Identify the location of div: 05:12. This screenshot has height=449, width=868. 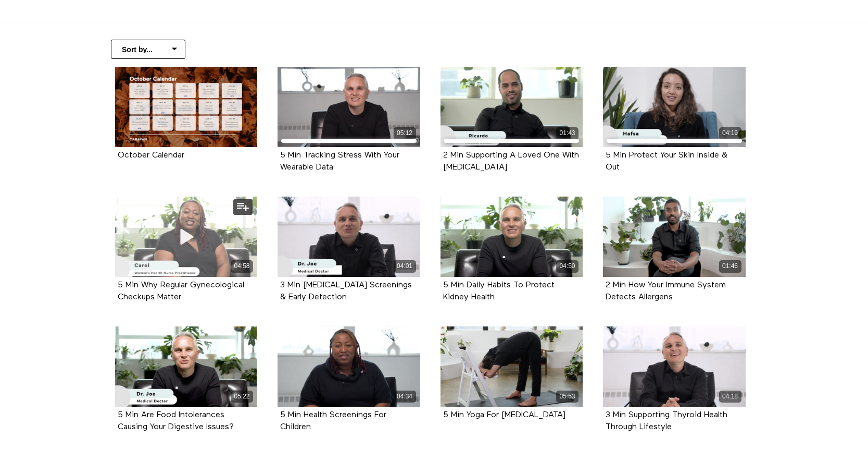
(404, 133).